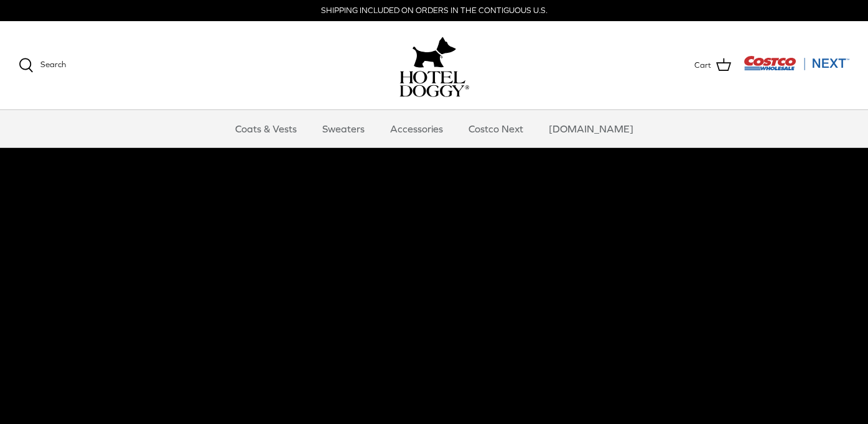 Image resolution: width=868 pixels, height=424 pixels. I want to click on a: Coats & Vests, so click(266, 129).